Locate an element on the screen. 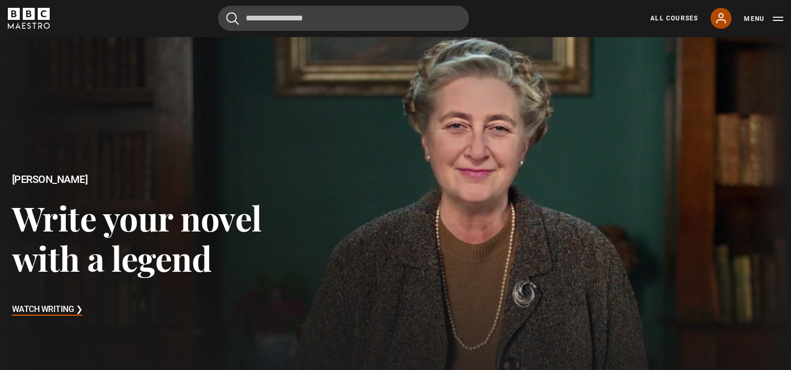  button: Toggle navigation is located at coordinates (763, 19).